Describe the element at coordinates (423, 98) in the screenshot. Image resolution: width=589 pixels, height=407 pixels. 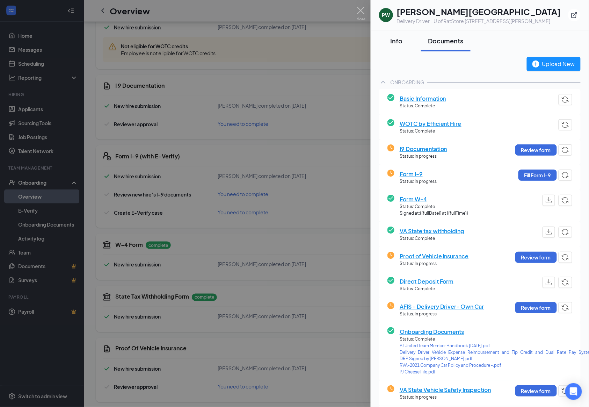
I see `span: Basic Information` at that location.